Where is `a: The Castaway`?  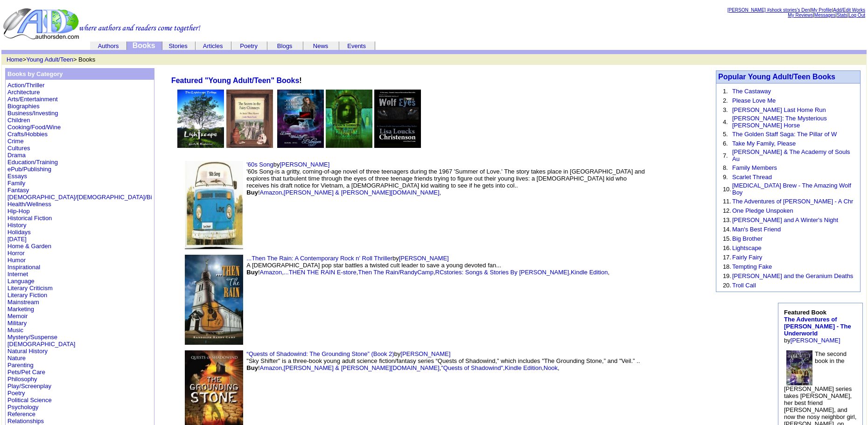 a: The Castaway is located at coordinates (752, 91).